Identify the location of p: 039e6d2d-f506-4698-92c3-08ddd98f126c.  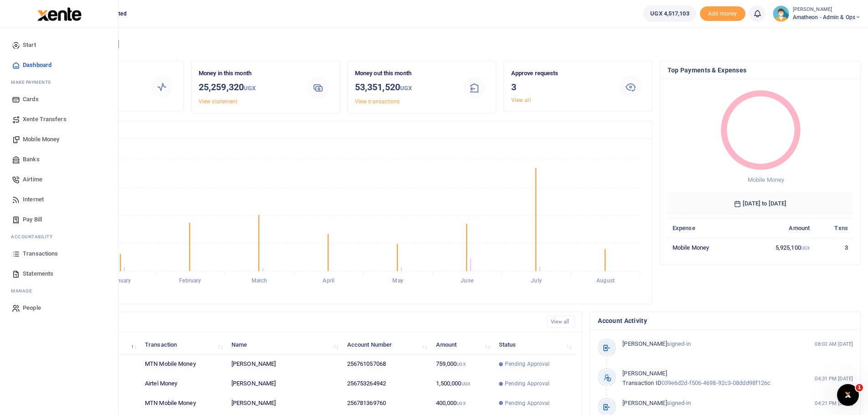
(708, 378).